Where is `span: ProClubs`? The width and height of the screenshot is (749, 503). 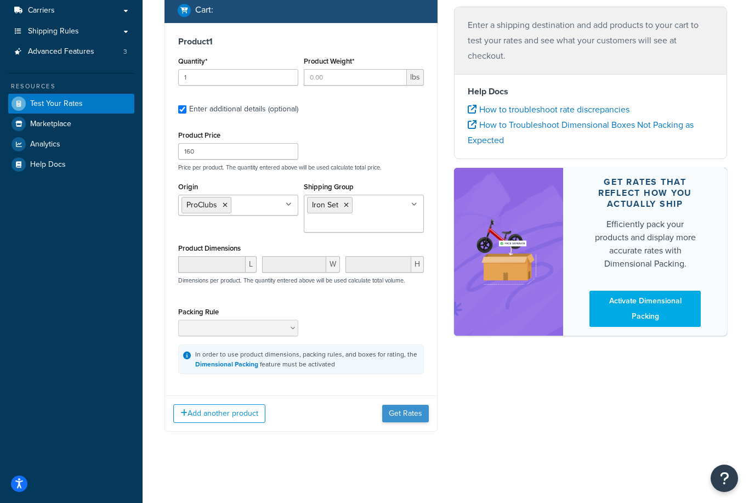 span: ProClubs is located at coordinates (202, 204).